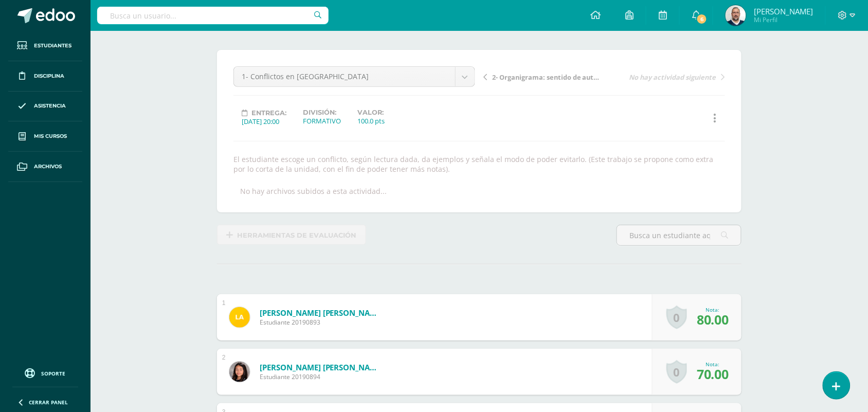 The image size is (868, 412). What do you see at coordinates (736, 16) in the screenshot?
I see `img: 3cf1e911c93df92c27434f4d86c04ac3.png` at bounding box center [736, 16].